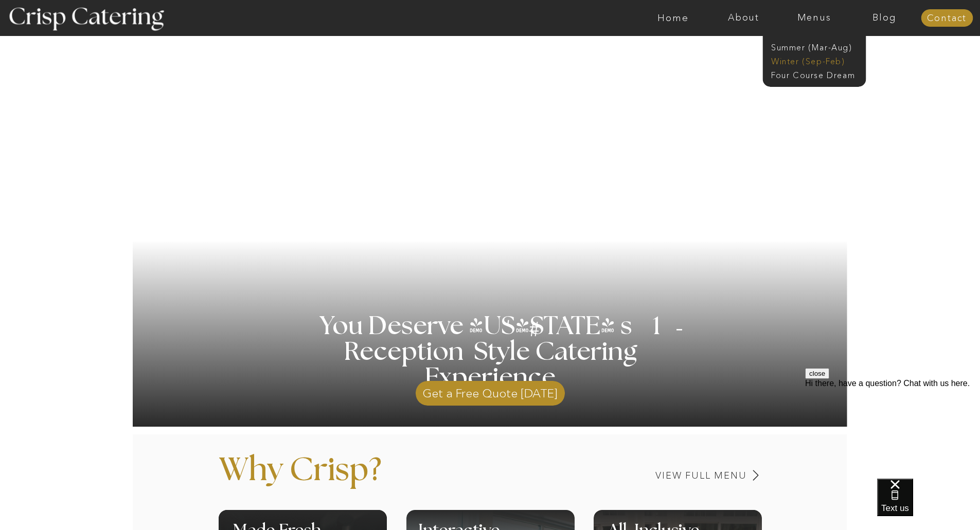 This screenshot has height=530, width=980. Describe the element at coordinates (665, 476) in the screenshot. I see `a: View Full Menu` at that location.